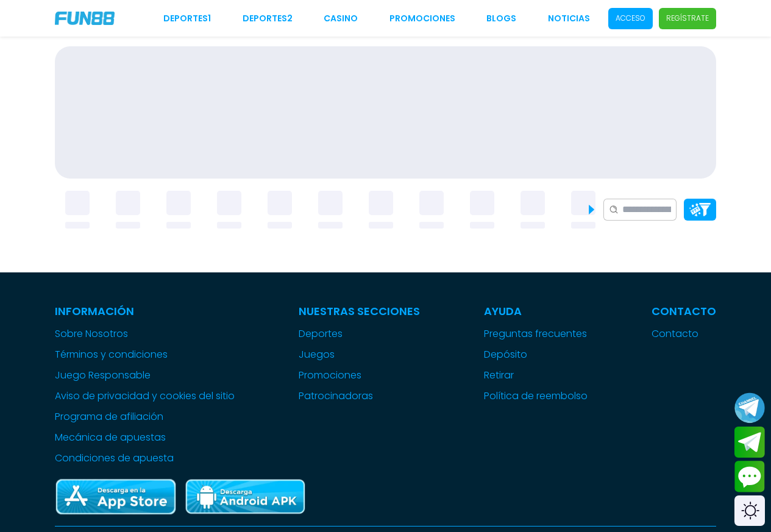 The height and width of the screenshot is (532, 771). What do you see at coordinates (359, 396) in the screenshot?
I see `a: Patrocinadoras` at bounding box center [359, 396].